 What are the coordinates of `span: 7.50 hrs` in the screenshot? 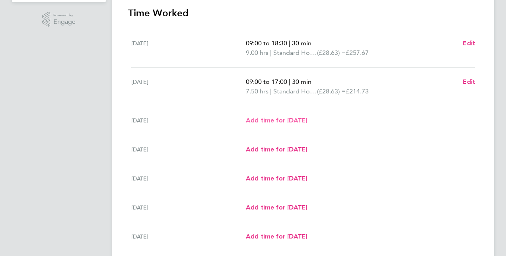 It's located at (257, 91).